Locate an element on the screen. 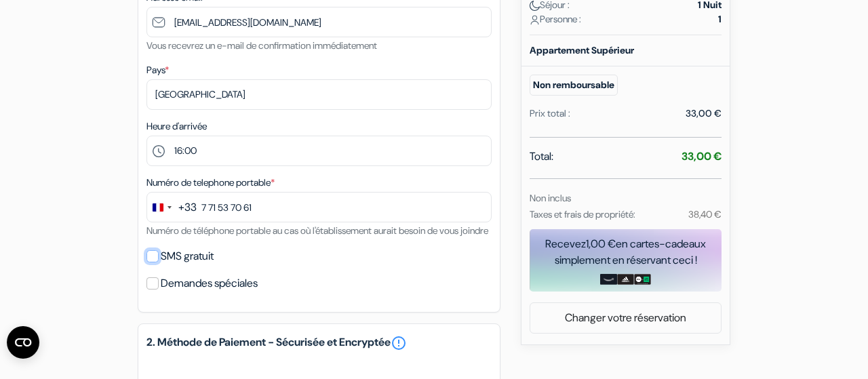  div: +33 is located at coordinates (187, 207).